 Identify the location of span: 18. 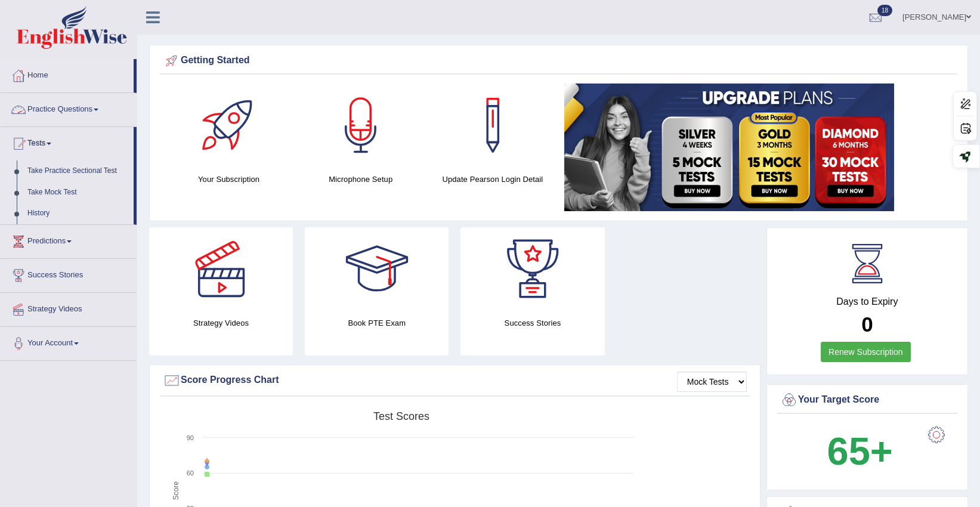
(885, 10).